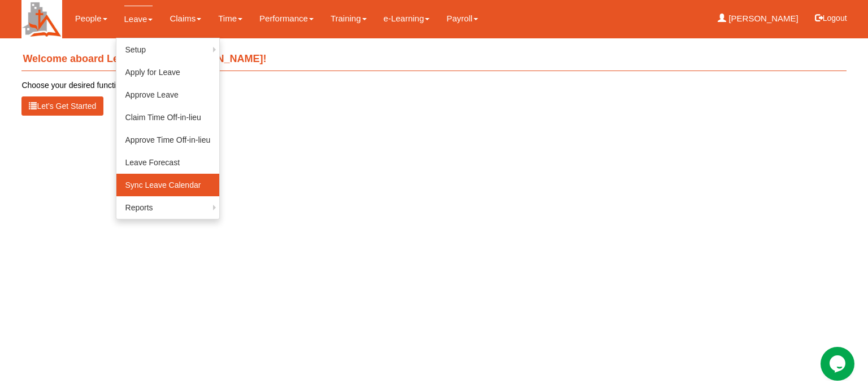  Describe the element at coordinates (168, 140) in the screenshot. I see `a: Approve Time Off-in-lieu` at that location.